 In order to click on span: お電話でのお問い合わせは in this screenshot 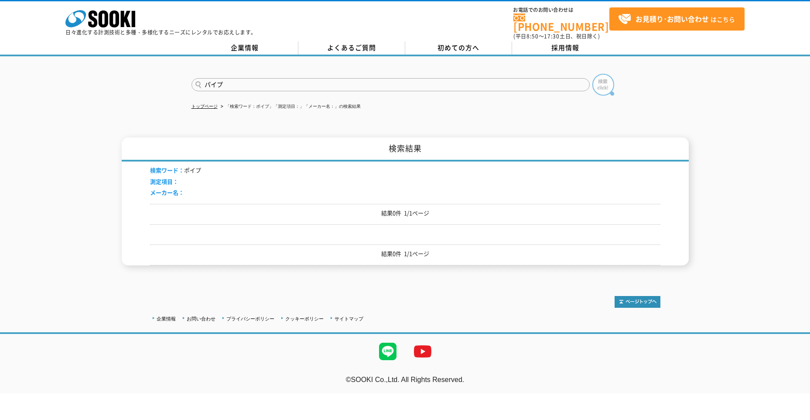, I will do `click(562, 10)`.